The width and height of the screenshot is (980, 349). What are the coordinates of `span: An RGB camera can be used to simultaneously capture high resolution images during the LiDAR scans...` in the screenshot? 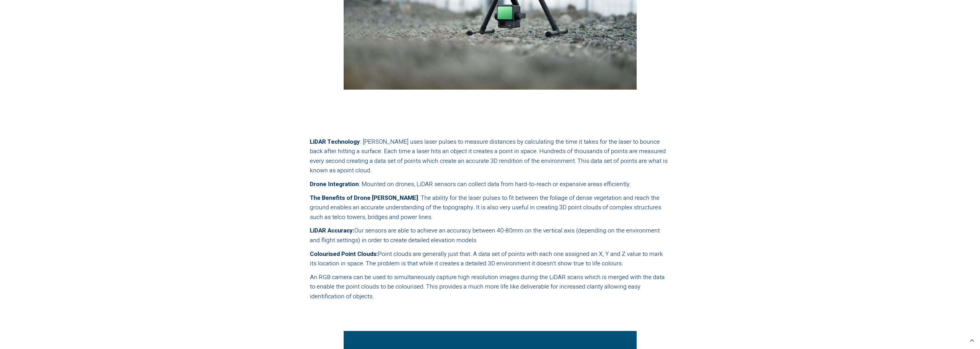 It's located at (487, 287).